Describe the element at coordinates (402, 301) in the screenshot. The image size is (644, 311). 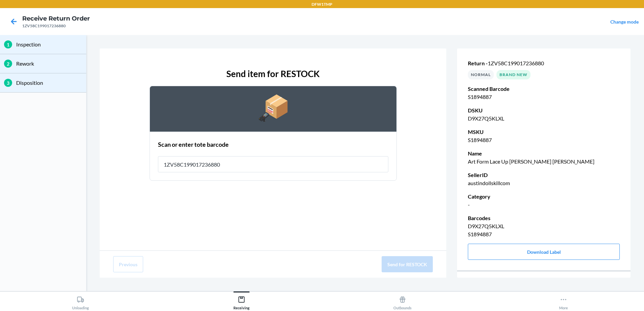
I see `button: Outbounds` at that location.